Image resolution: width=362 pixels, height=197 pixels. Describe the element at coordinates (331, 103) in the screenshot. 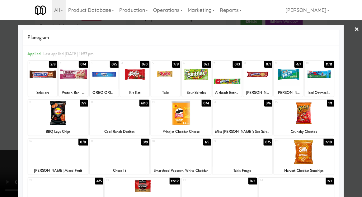

I see `div: 1/1` at that location.